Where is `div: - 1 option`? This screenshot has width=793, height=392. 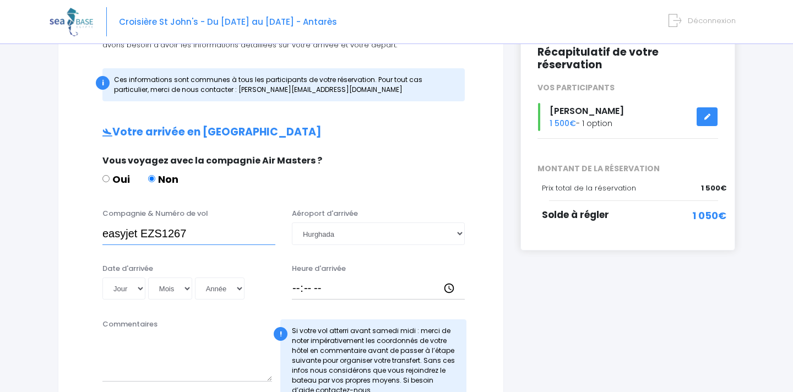 div: - 1 option is located at coordinates (628, 117).